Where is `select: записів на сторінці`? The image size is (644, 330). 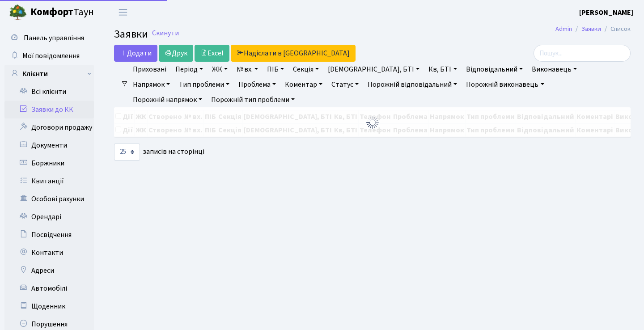
select: записів на сторінці is located at coordinates (127, 152).